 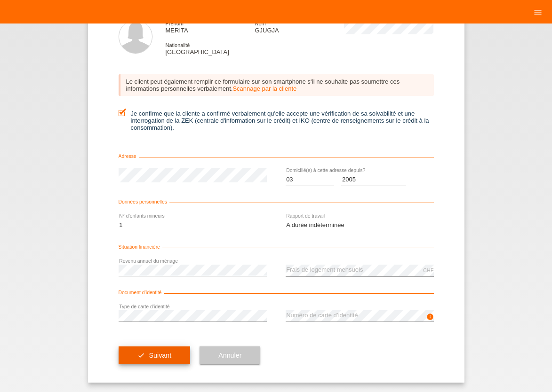 I want to click on span: Prénom, so click(x=175, y=23).